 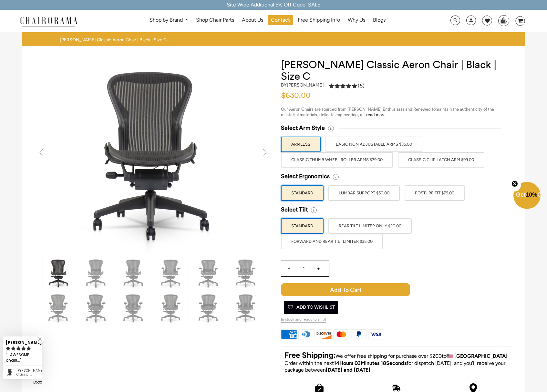 What do you see at coordinates (388, 356) in the screenshot?
I see `span: We offer free shipping for purchase over $200` at bounding box center [388, 356].